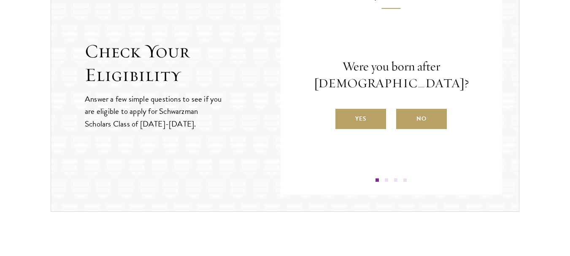  What do you see at coordinates (183, 63) in the screenshot?
I see `h2: Check Your Eligibility` at bounding box center [183, 63].